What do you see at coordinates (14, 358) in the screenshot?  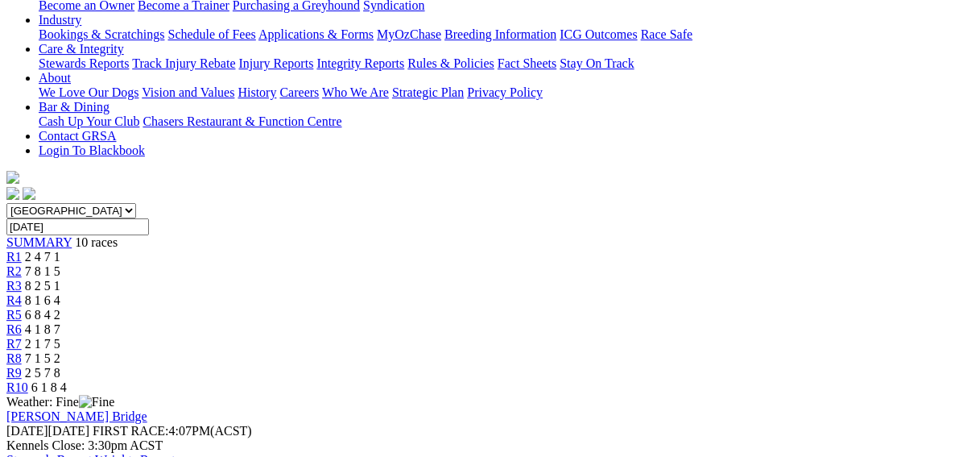 I see `span: R8` at bounding box center [14, 358].